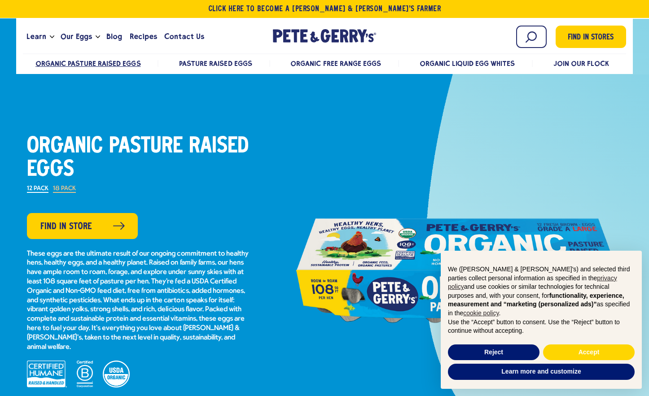 Image resolution: width=649 pixels, height=396 pixels. What do you see at coordinates (114, 36) in the screenshot?
I see `span: Blog` at bounding box center [114, 36].